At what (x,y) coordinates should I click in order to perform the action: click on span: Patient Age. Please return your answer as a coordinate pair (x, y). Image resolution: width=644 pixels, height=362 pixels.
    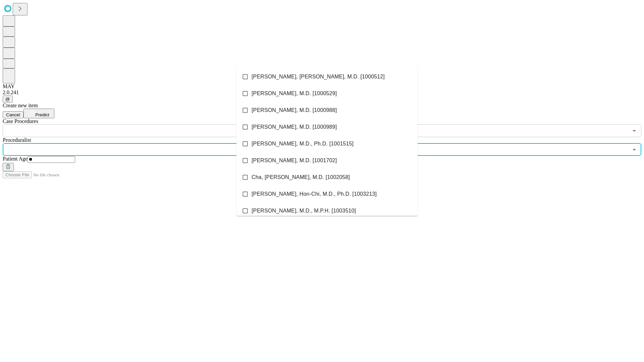
    Looking at the image, I should click on (15, 159).